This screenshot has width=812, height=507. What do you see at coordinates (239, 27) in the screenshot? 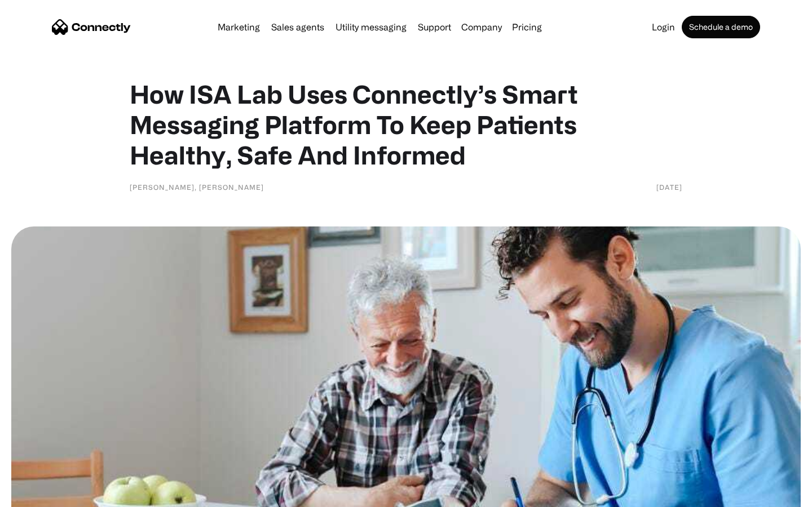
I see `a: Marketing` at bounding box center [239, 27].